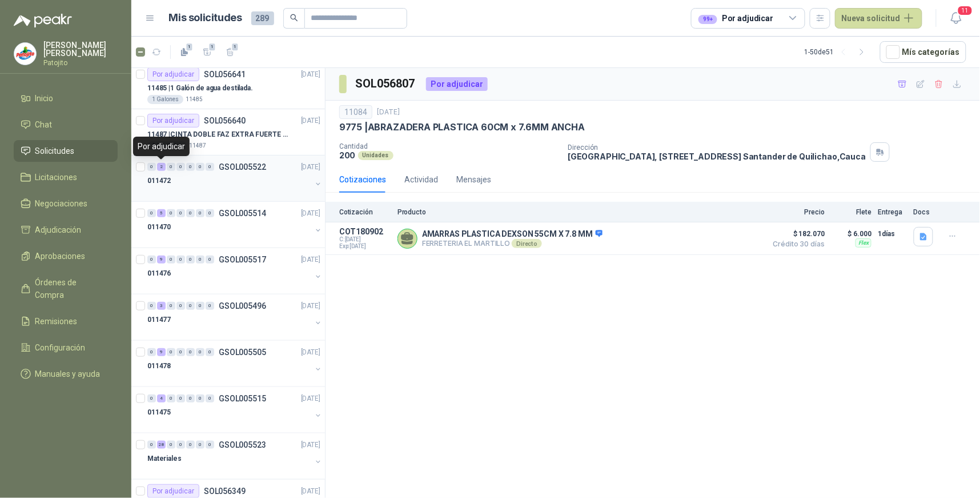  I want to click on div: 1 Galones, so click(165, 99).